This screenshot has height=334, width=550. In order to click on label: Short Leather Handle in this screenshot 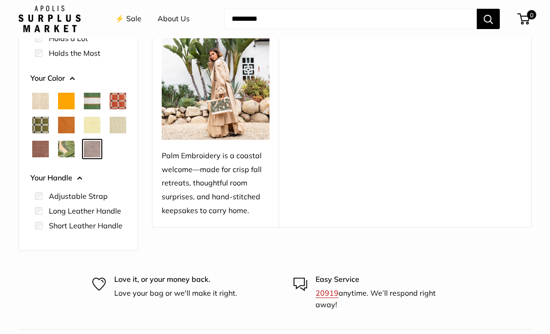, I will do `click(86, 226)`.